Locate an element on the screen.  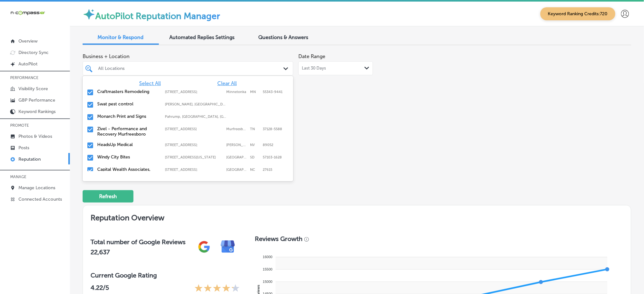
p: Connected Accounts is located at coordinates (40, 199).